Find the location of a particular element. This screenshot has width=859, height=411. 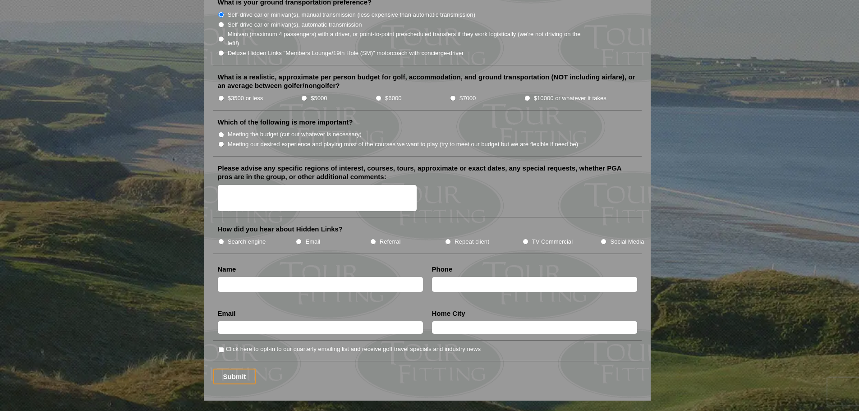

label: Meeting our desired experience and playing most of the courses we want to play (try to meet our b... is located at coordinates (403, 144).